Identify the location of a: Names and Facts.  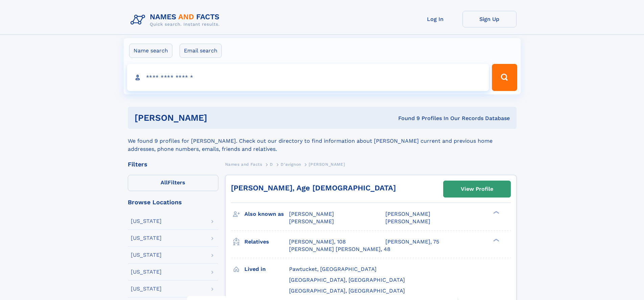
(244, 164).